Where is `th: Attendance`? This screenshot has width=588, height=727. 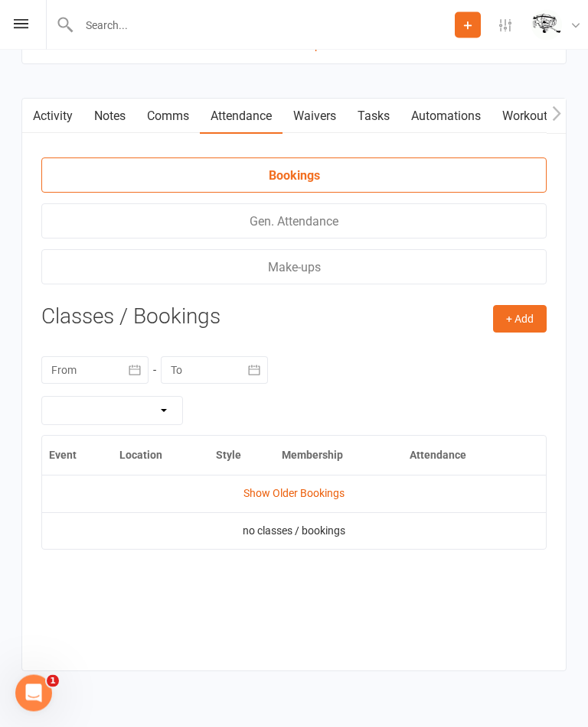
th: Attendance is located at coordinates (462, 456).